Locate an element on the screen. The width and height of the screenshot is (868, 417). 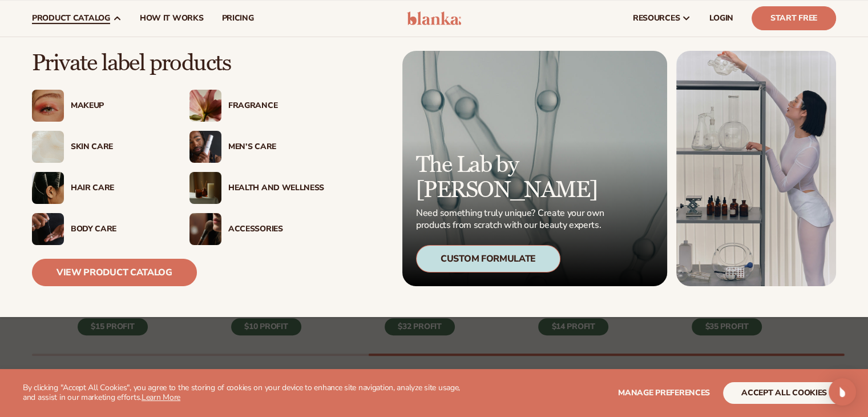
a: Female hair pulled back with clips. Hair Care is located at coordinates (99, 188).